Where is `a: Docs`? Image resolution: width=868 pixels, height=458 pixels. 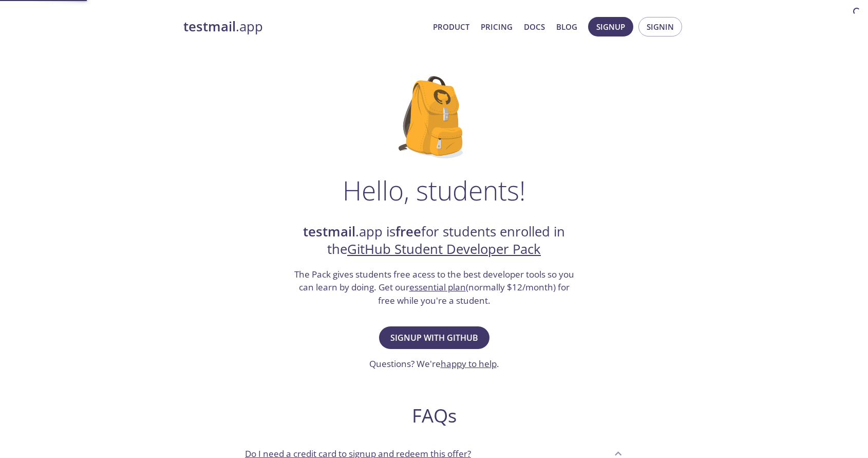 a: Docs is located at coordinates (534, 27).